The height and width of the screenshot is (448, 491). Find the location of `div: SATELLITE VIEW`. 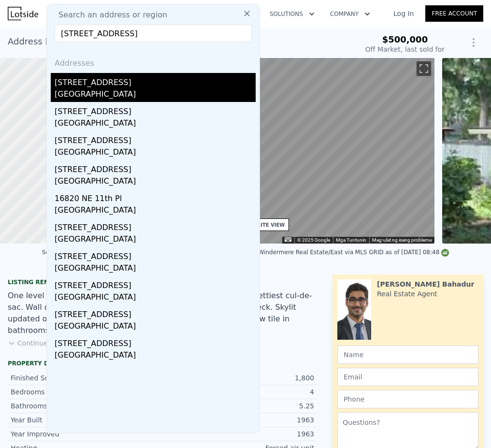

div: SATELLITE VIEW is located at coordinates (263, 224).